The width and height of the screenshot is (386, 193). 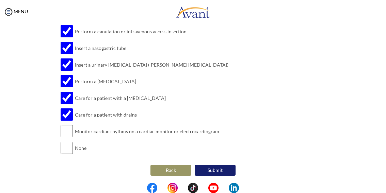 I want to click on td: Monitor cardiac rhythms on a cardiac monitor or electrocardiogram, so click(x=151, y=131).